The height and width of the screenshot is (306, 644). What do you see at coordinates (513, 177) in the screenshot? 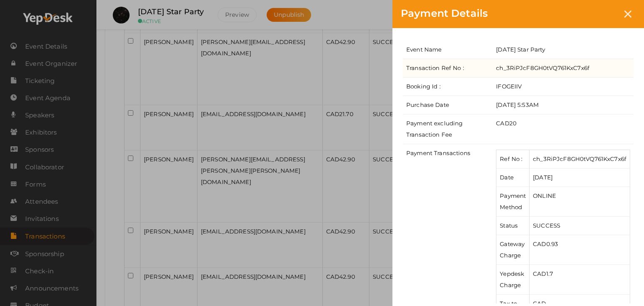
I see `td: Date` at bounding box center [513, 177].